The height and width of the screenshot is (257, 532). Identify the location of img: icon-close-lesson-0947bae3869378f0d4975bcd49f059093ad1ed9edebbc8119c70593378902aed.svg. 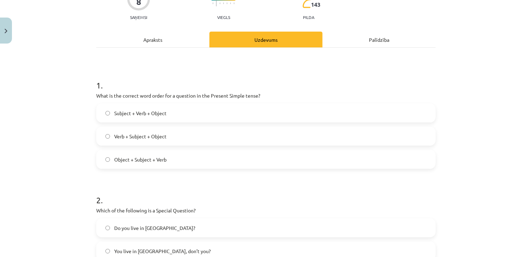
(6, 31).